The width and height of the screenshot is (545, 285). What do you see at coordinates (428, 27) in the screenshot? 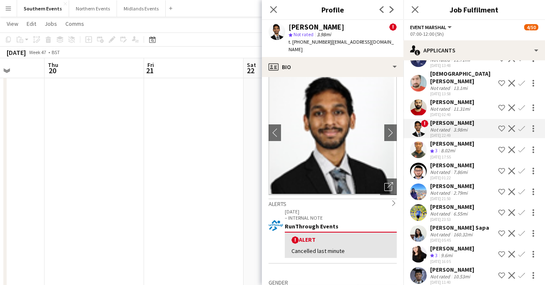
I see `span: Event Marshal` at bounding box center [428, 27].